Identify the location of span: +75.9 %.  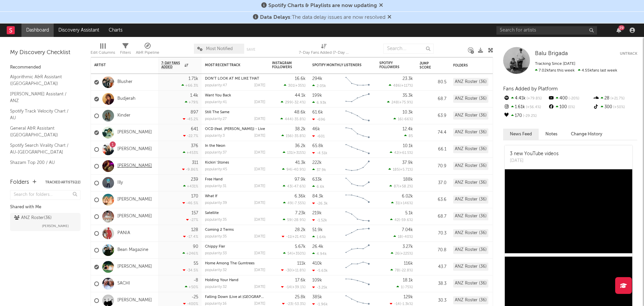
(405, 103).